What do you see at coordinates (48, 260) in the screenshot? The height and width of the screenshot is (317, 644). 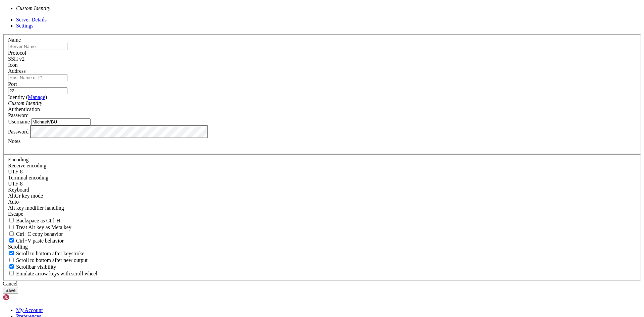 I see `label: Scroll to bottom after new output.` at bounding box center [48, 260].